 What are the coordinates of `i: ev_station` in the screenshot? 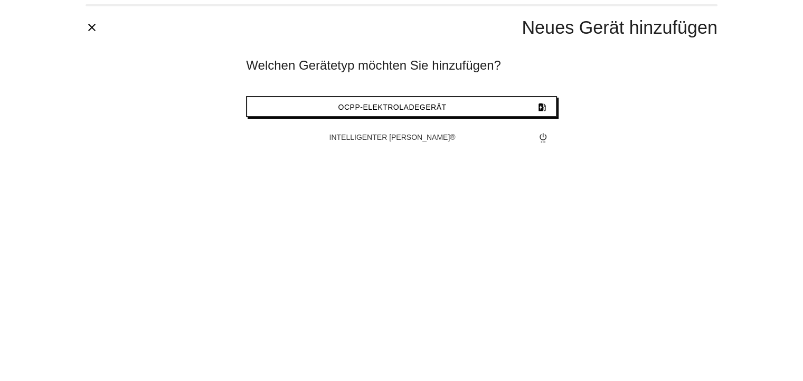 It's located at (542, 107).